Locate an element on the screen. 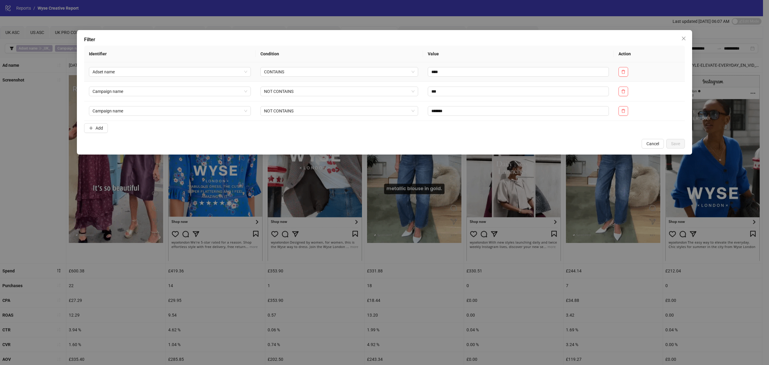 This screenshot has width=769, height=365. th: Action is located at coordinates (649, 54).